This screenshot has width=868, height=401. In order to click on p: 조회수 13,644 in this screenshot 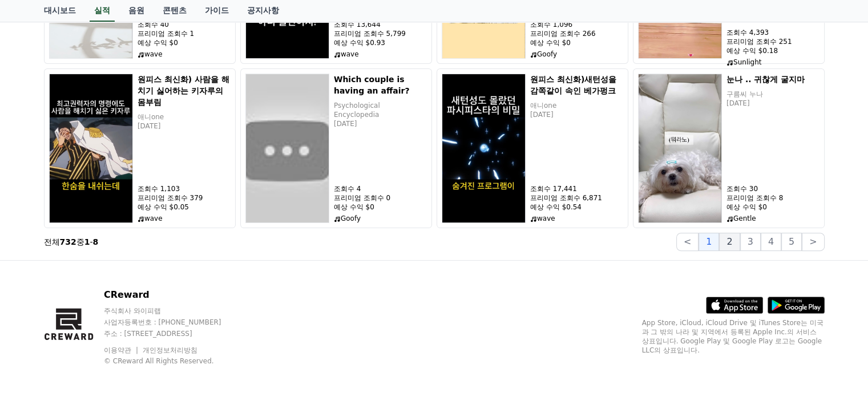, I will do `click(381, 25)`.